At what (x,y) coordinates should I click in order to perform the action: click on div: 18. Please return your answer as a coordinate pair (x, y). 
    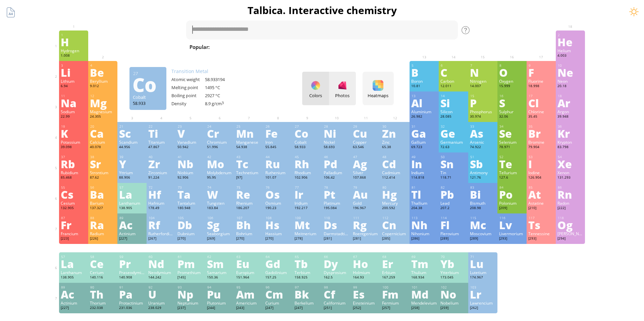
    Looking at the image, I should click on (570, 96).